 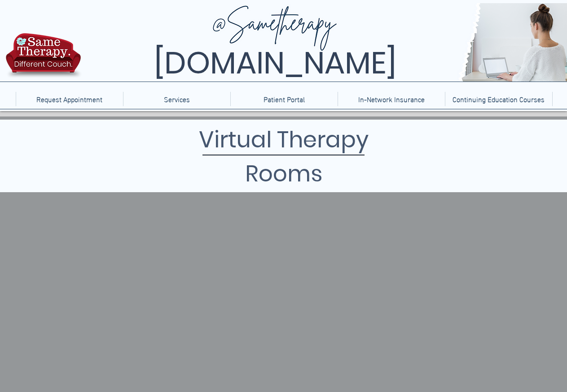 What do you see at coordinates (43, 58) in the screenshot?
I see `img: TBH.US` at bounding box center [43, 58].